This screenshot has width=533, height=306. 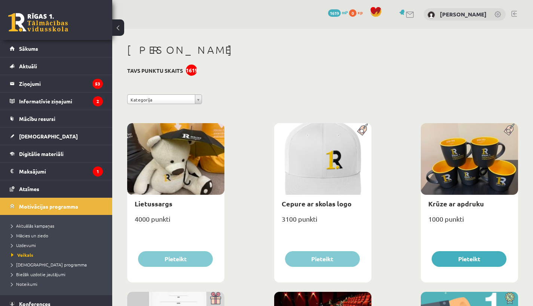 I want to click on span: xp, so click(x=360, y=12).